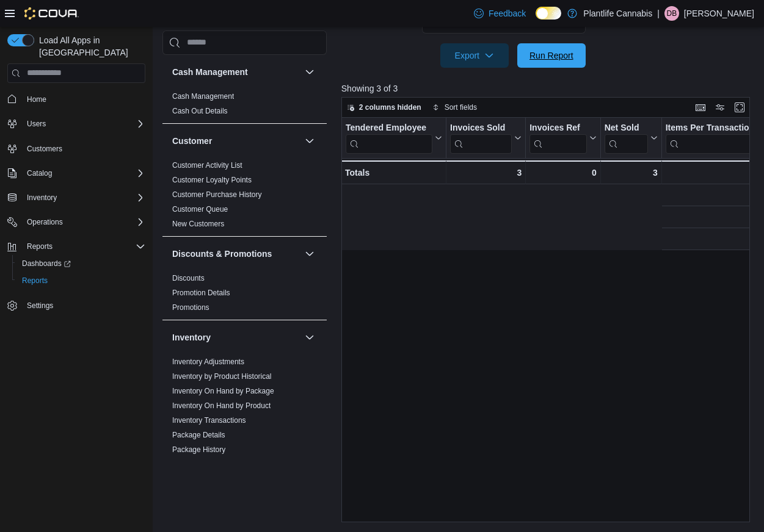 This screenshot has width=764, height=532. What do you see at coordinates (617, 13) in the screenshot?
I see `p: Plantlife Cannabis` at bounding box center [617, 13].